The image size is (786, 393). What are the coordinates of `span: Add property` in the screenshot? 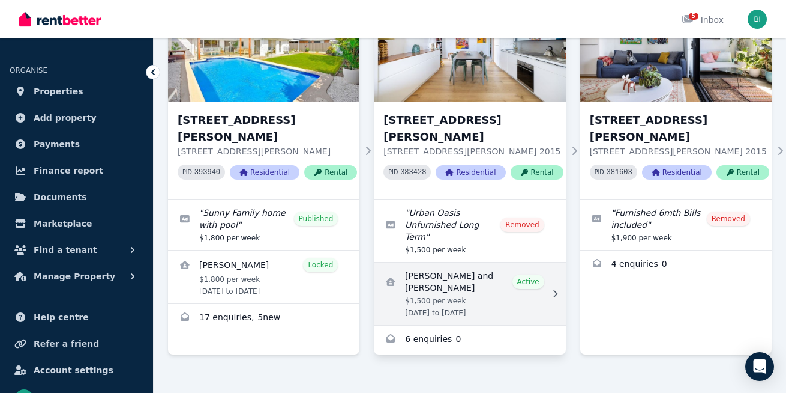 It's located at (65, 118).